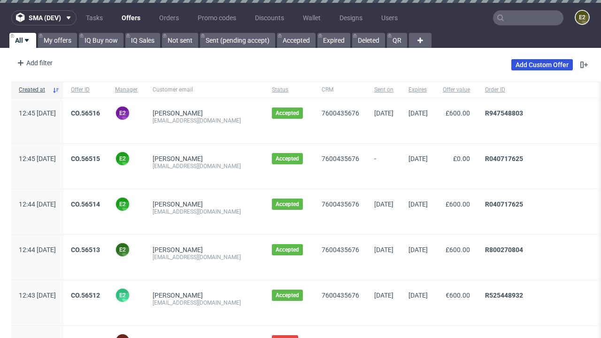  I want to click on a: Designs, so click(351, 18).